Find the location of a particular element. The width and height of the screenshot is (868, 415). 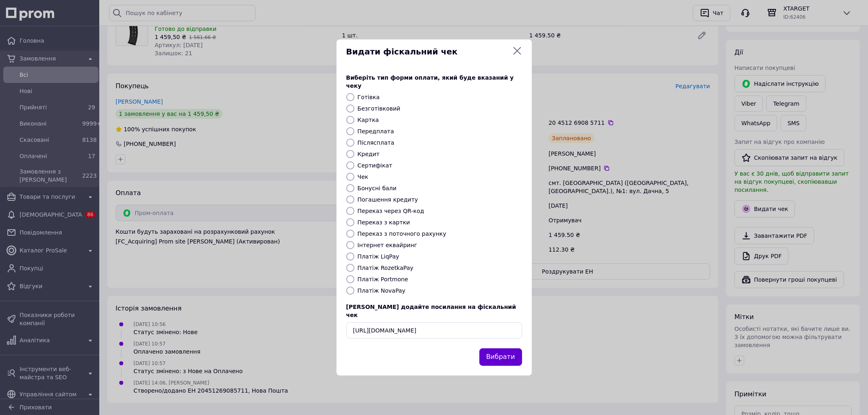

label: Платіж Portmone is located at coordinates (383, 279).